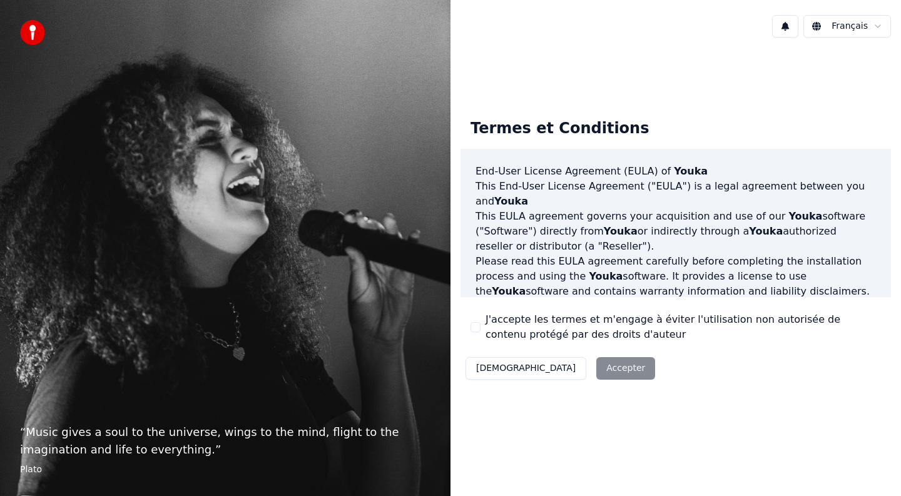 The height and width of the screenshot is (496, 901). What do you see at coordinates (33, 33) in the screenshot?
I see `img: youka` at bounding box center [33, 33].